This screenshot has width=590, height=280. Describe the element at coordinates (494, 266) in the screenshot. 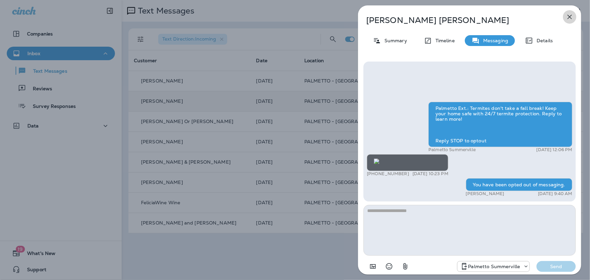

I see `div: +1 (843) 594-2691` at that location.